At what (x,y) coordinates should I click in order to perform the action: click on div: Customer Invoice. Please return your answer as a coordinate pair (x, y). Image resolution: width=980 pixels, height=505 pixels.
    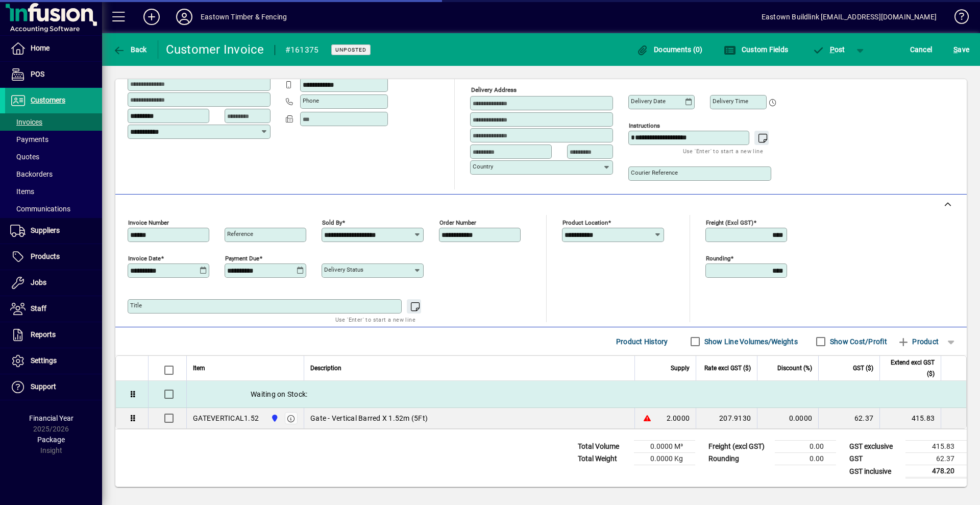
    Looking at the image, I should click on (215, 50).